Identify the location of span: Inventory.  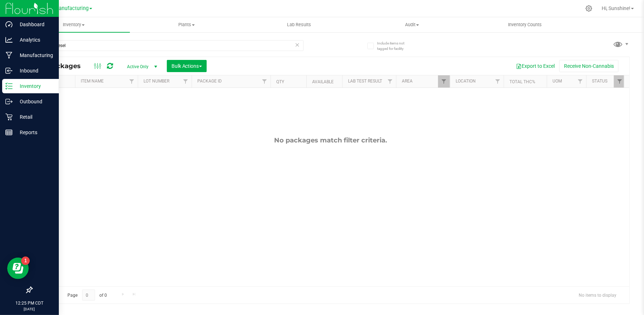
(74, 25).